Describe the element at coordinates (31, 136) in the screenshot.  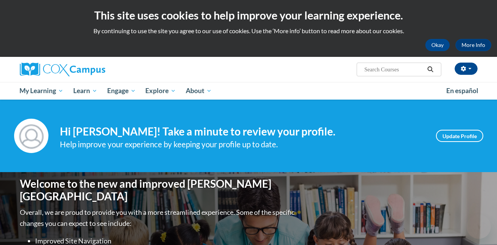
I see `img: Profile Image` at that location.